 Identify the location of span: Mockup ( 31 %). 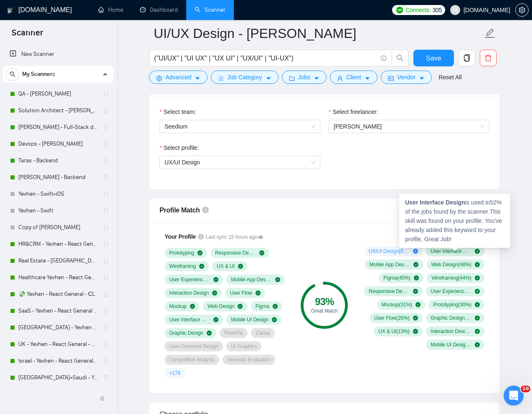
(397, 305).